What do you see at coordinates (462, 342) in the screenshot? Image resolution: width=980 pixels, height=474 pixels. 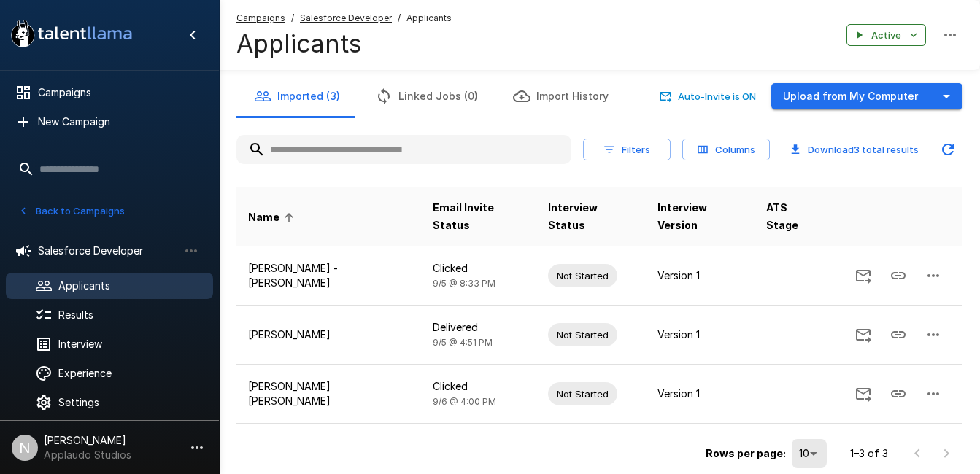 I see `span: 9/5 @ 4:51 PM` at bounding box center [462, 342].